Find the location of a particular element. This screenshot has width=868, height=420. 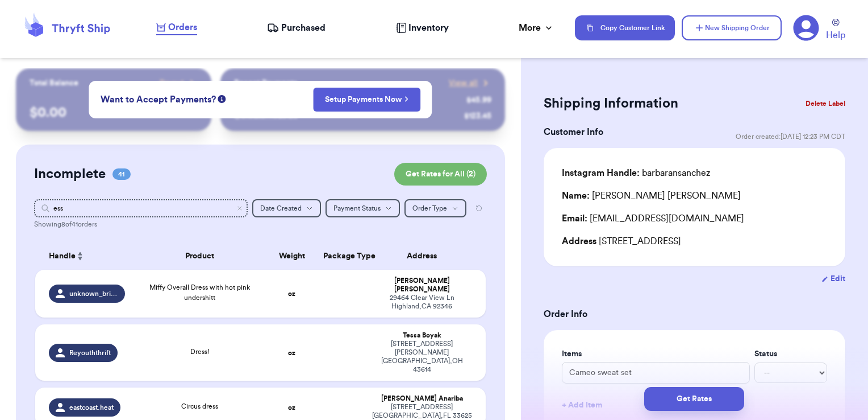

a: Help is located at coordinates (836, 30).